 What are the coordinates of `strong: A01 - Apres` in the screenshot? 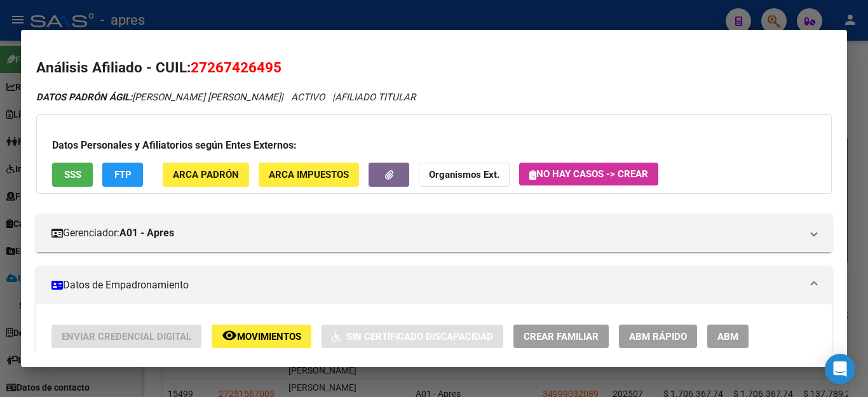 It's located at (147, 233).